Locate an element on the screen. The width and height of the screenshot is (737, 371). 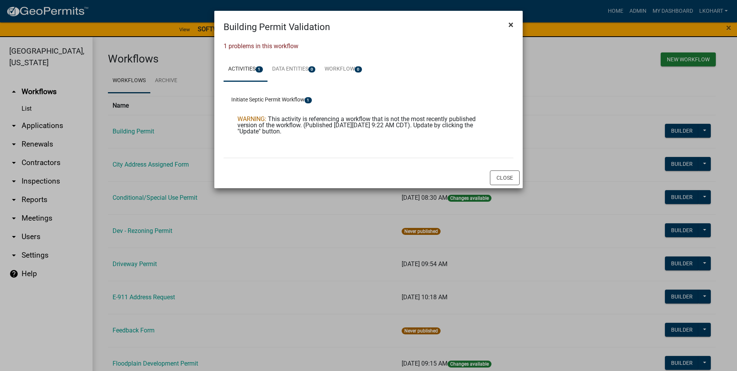
p: 1 problems in this workflow is located at coordinates (369, 46).